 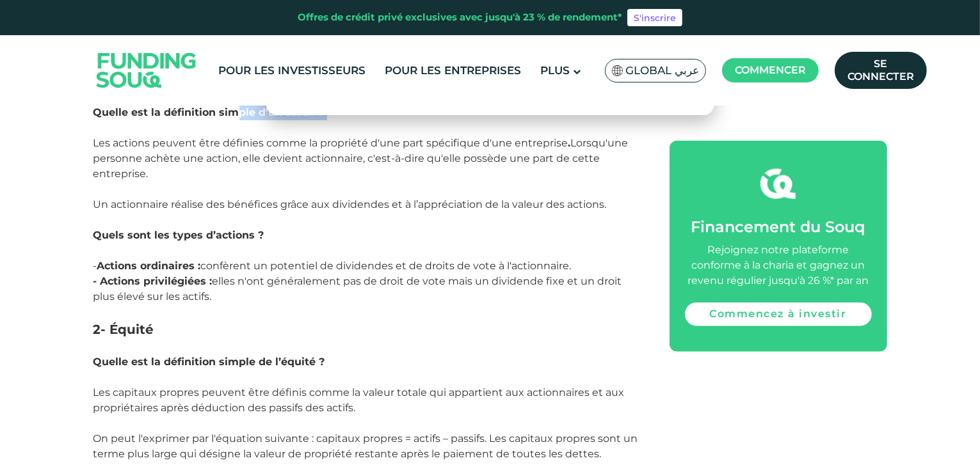 I want to click on font: Financement du Souq, so click(x=778, y=226).